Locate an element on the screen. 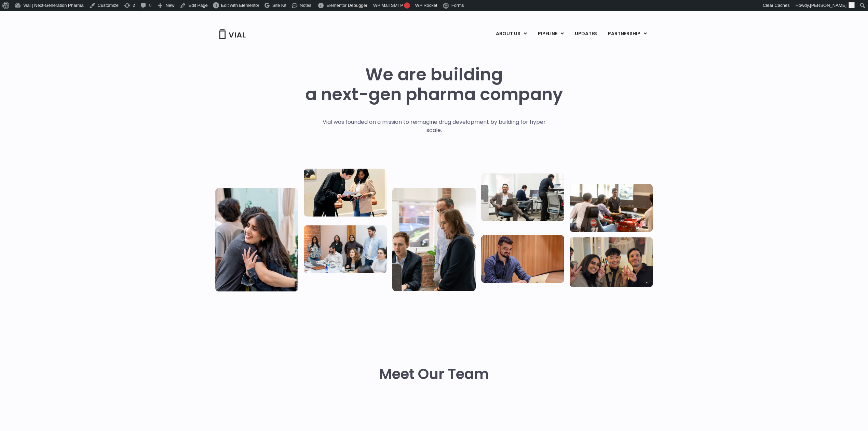 Image resolution: width=868 pixels, height=431 pixels. img: Eight people standing and sitting in an office is located at coordinates (345, 249).